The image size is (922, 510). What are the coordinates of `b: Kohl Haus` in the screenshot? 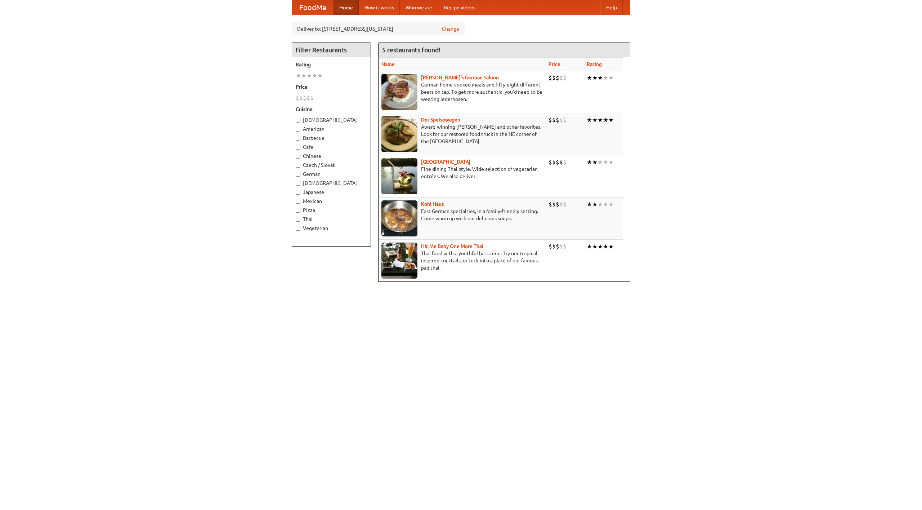 It's located at (432, 204).